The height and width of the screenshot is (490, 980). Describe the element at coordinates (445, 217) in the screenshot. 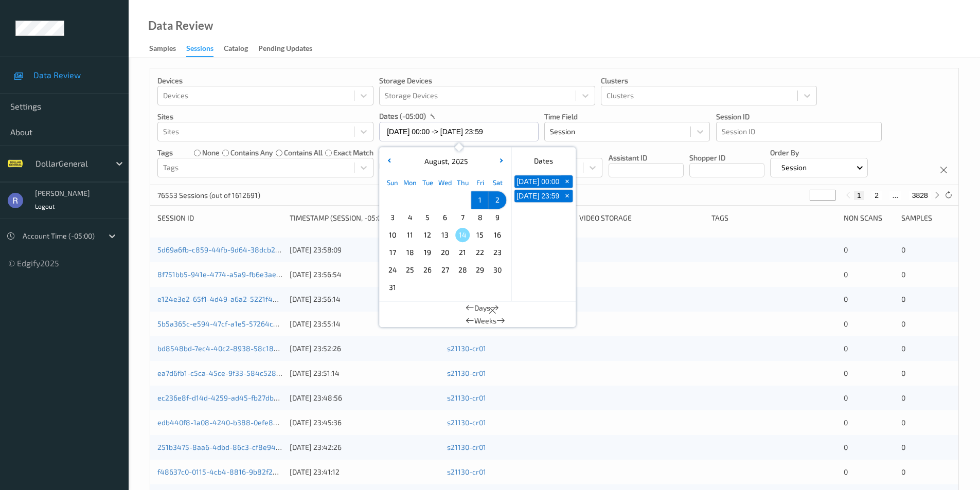

I see `div: Choose Wednesday August 06 of 2025` at that location.